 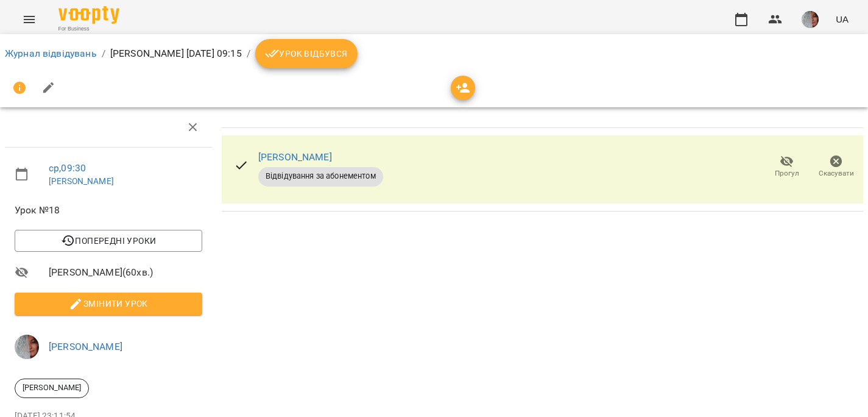 I want to click on button: Прогул, so click(x=786, y=167).